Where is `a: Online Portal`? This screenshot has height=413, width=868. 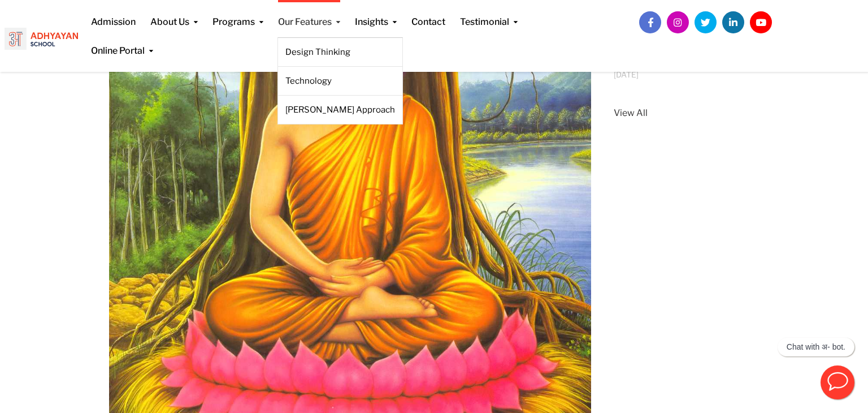 a: Online Portal is located at coordinates (122, 43).